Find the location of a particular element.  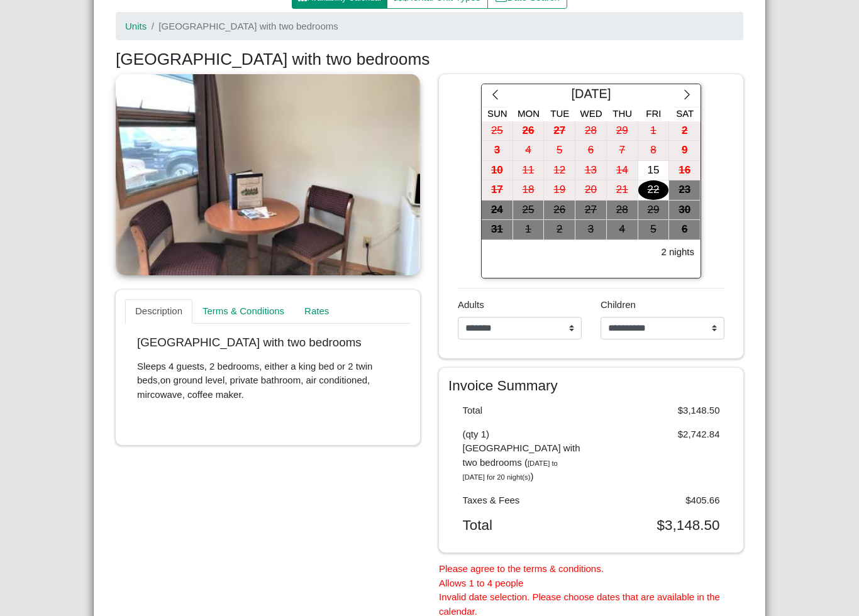

div: 19 is located at coordinates (560, 190).